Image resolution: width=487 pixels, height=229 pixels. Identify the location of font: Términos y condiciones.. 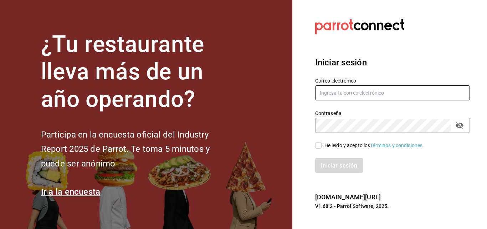
(397, 145).